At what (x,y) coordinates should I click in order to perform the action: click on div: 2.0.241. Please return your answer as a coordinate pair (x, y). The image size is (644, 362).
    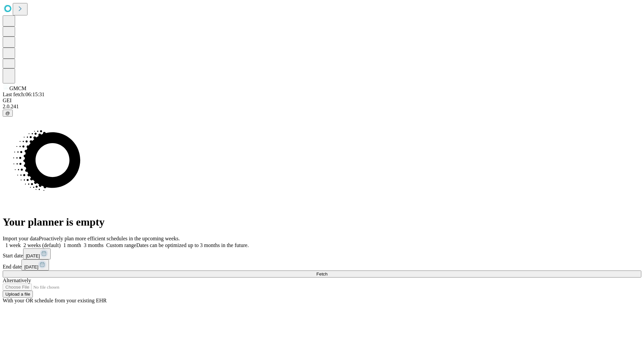
    Looking at the image, I should click on (322, 106).